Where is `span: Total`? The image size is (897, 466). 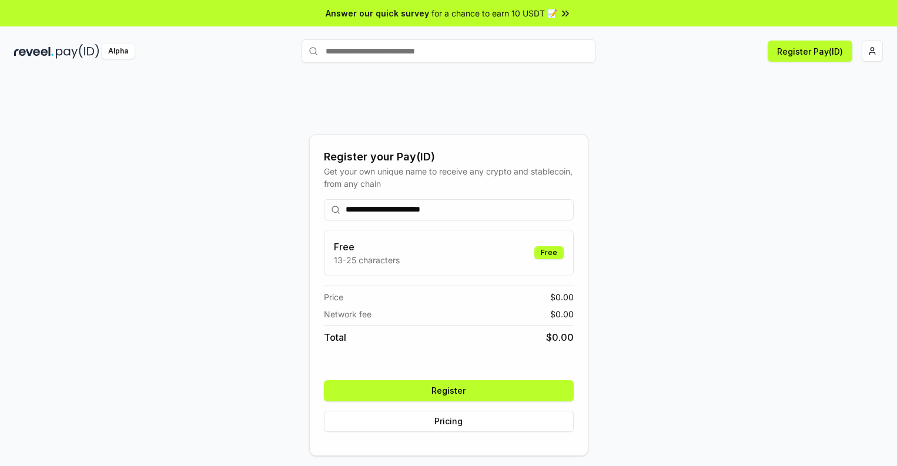
span: Total is located at coordinates (335, 337).